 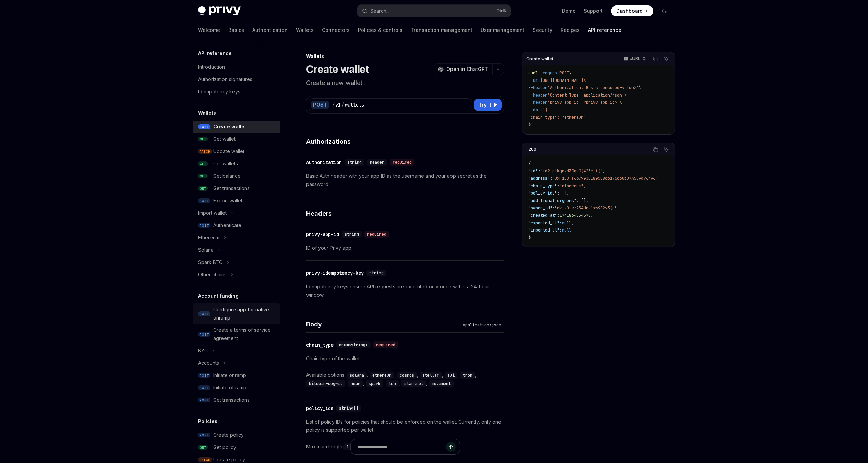 I want to click on span: 'Authorization: Basic <encoded-value>', so click(x=593, y=87).